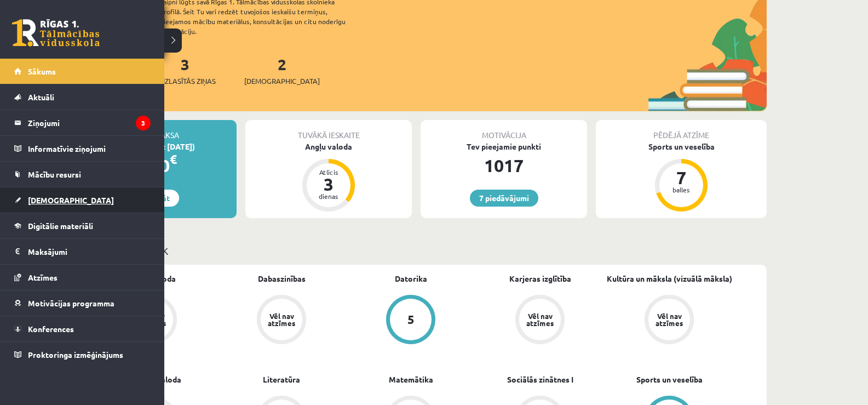  I want to click on a: Kultūra un māksla (vizuālā māksla), so click(669, 278).